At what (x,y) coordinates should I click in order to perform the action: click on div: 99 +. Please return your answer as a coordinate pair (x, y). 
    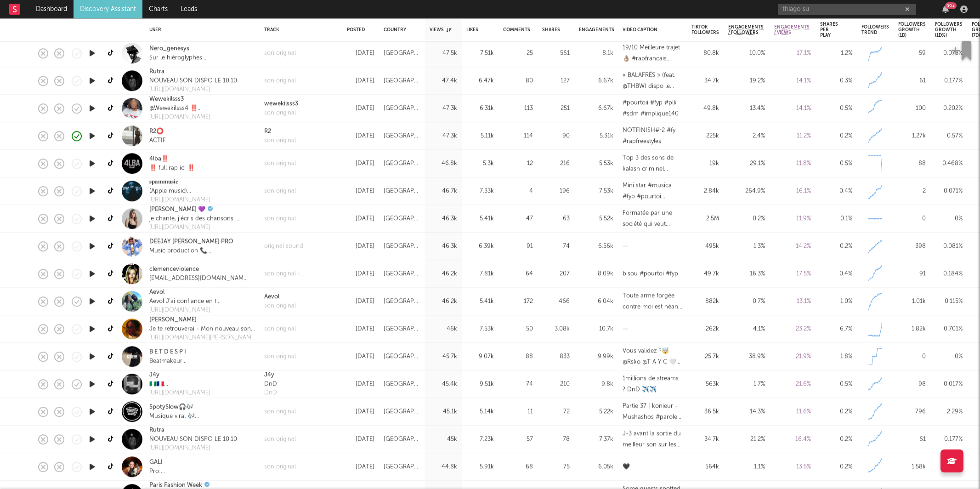
    Looking at the image, I should click on (951, 6).